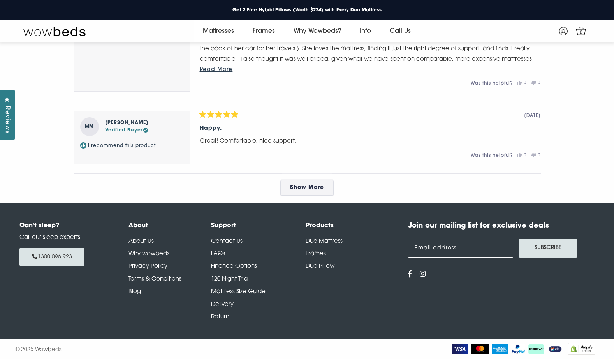 This screenshot has width=614, height=359. I want to click on h4: Support, so click(258, 225).